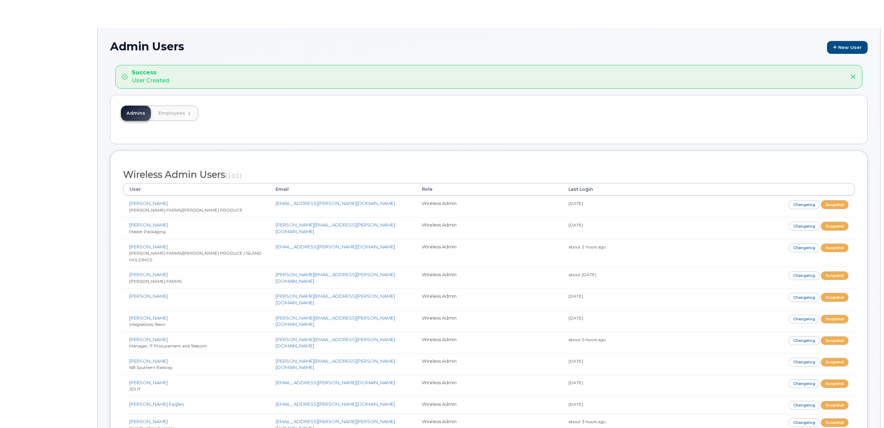 The image size is (884, 428). I want to click on h1: Admin Users, so click(489, 47).